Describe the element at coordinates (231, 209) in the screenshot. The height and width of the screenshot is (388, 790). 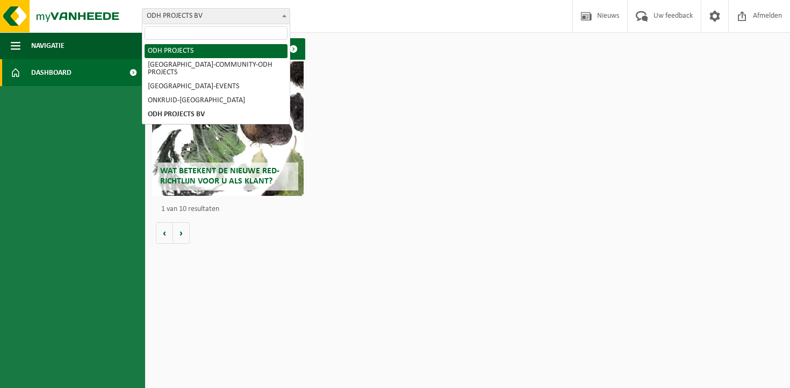
I see `p: 1 van 10 resultaten` at that location.